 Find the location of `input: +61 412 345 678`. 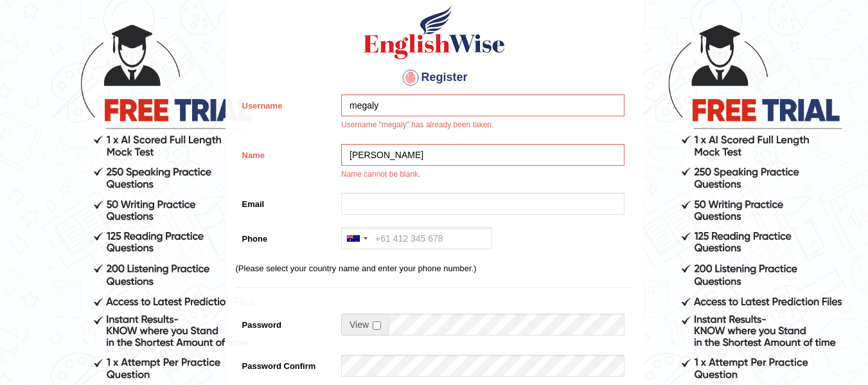

input: +61 412 345 678 is located at coordinates (416, 238).